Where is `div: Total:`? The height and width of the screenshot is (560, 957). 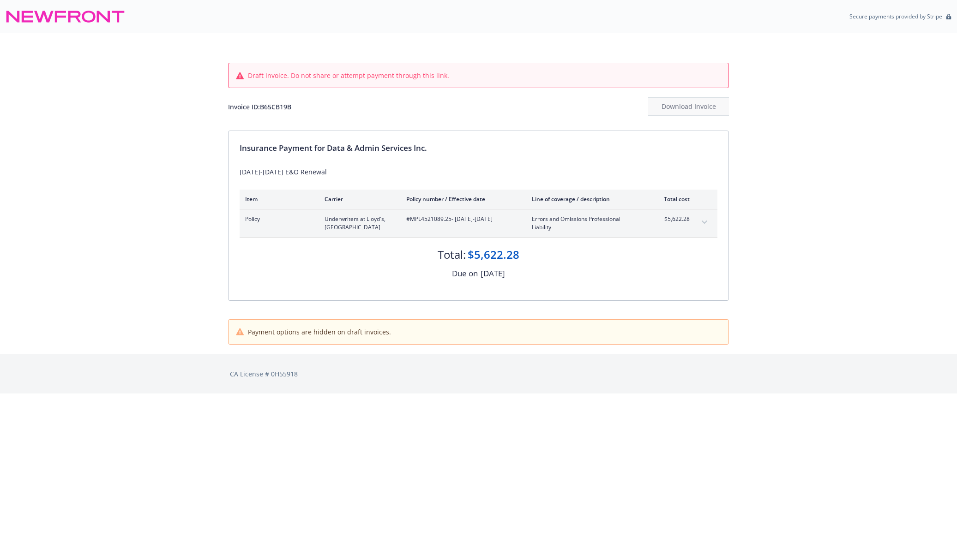 div: Total: is located at coordinates (451, 255).